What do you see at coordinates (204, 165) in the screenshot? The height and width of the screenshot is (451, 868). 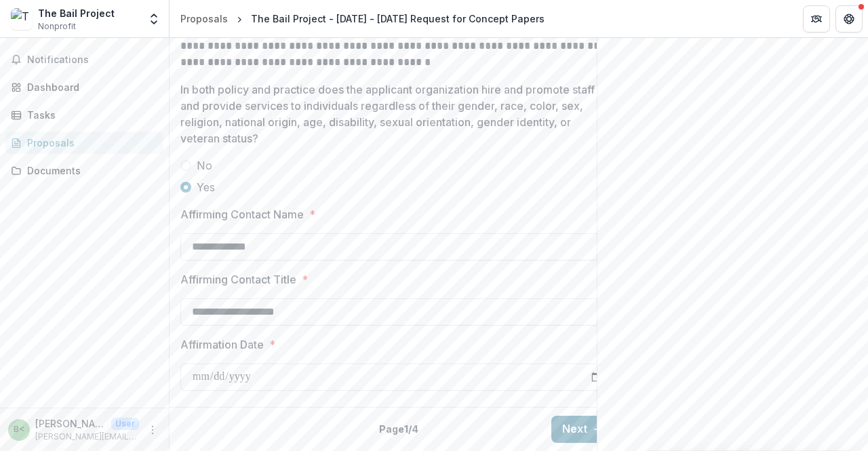 I see `span: No` at bounding box center [204, 165].